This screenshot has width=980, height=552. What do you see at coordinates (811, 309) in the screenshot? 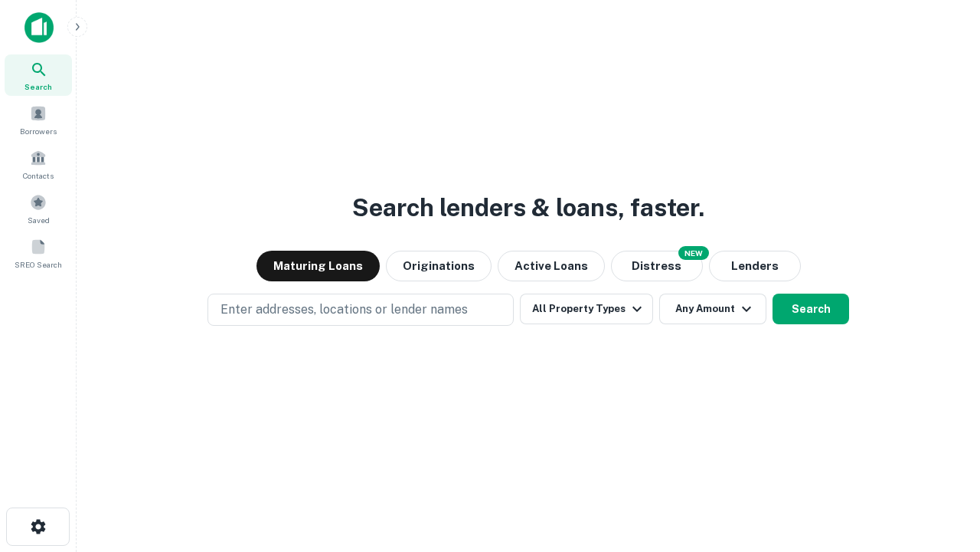
I see `button: Search` at bounding box center [811, 309].